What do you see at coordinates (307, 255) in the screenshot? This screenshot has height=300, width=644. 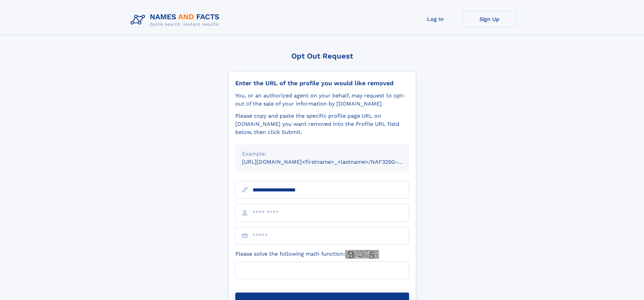 I see `label: Please solve the following math function:` at bounding box center [307, 255].